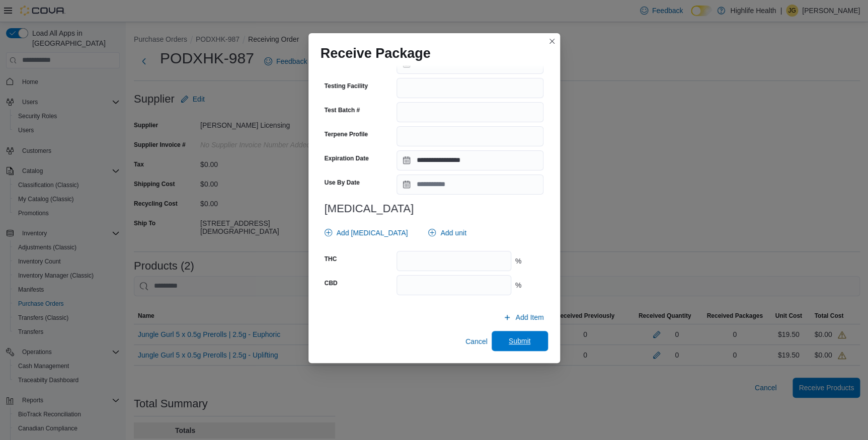 The height and width of the screenshot is (440, 868). What do you see at coordinates (342, 110) in the screenshot?
I see `label: Test Batch #` at bounding box center [342, 110].